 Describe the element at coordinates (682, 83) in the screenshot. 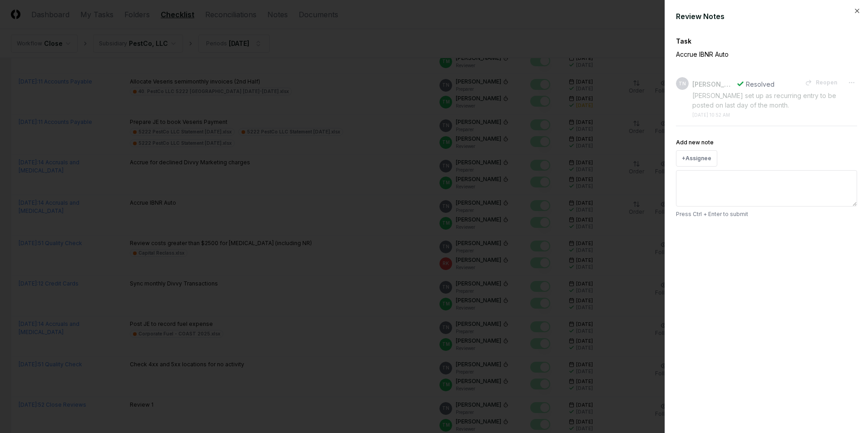

I see `span: TN` at that location.